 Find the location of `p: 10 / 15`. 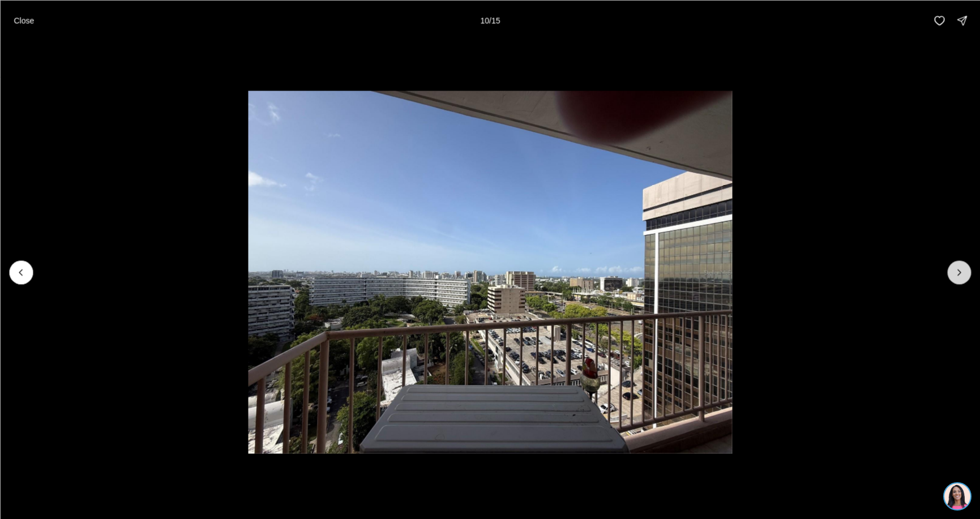

p: 10 / 15 is located at coordinates (490, 20).